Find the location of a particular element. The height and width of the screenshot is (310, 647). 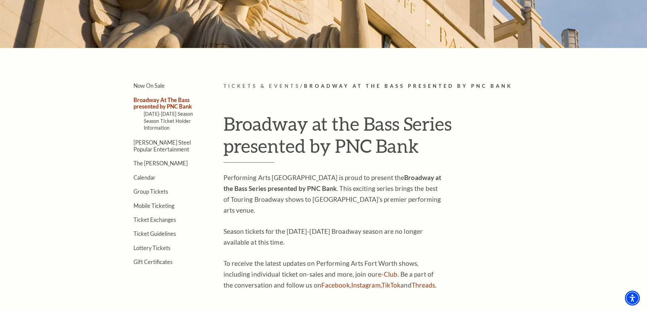

a: Ticket Guidelines is located at coordinates (155, 233).